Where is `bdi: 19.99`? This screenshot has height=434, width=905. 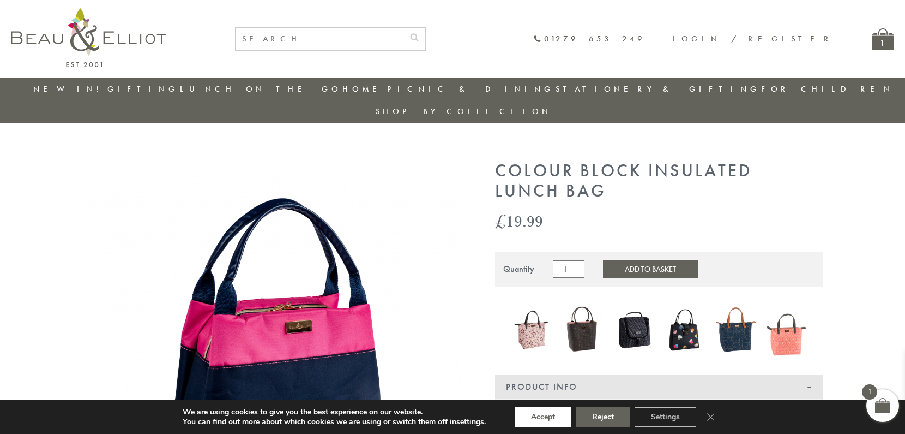 bdi: 19.99 is located at coordinates (519, 220).